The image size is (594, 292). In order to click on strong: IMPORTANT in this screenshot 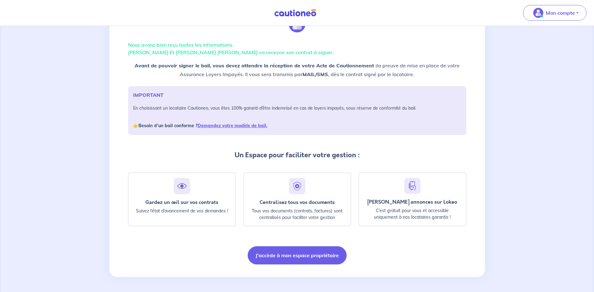, I will do `click(148, 95)`.